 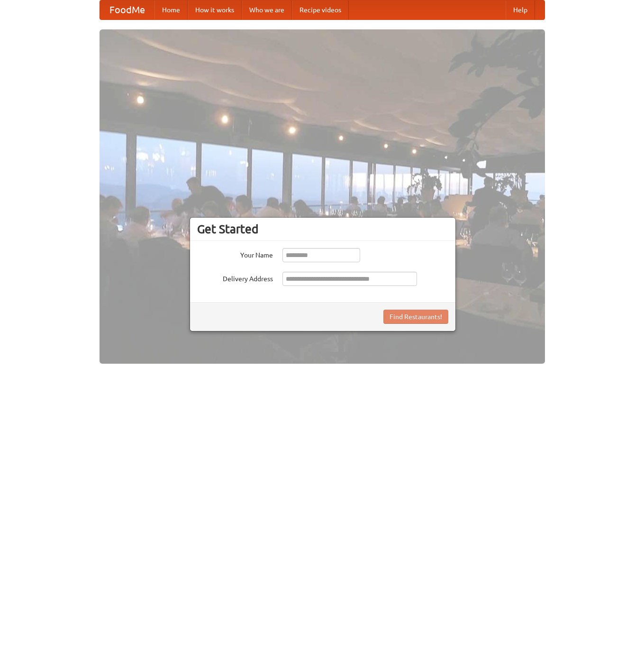 I want to click on label: Delivery Address, so click(x=235, y=277).